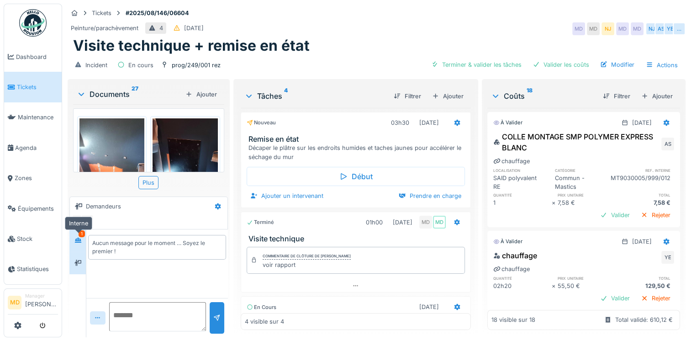 This screenshot has height=341, width=691. What do you see at coordinates (356, 176) in the screenshot?
I see `div: Début` at bounding box center [356, 176].